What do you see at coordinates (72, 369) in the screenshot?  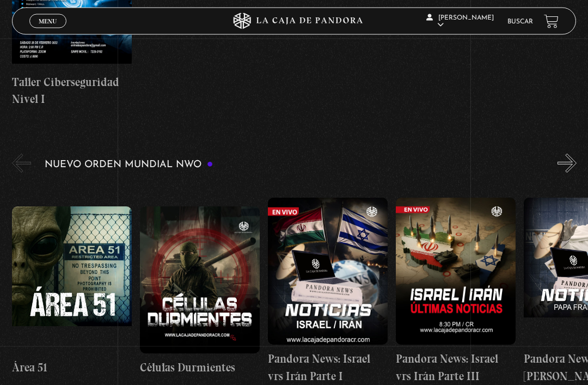 I see `h4: Área 51` at bounding box center [72, 369].